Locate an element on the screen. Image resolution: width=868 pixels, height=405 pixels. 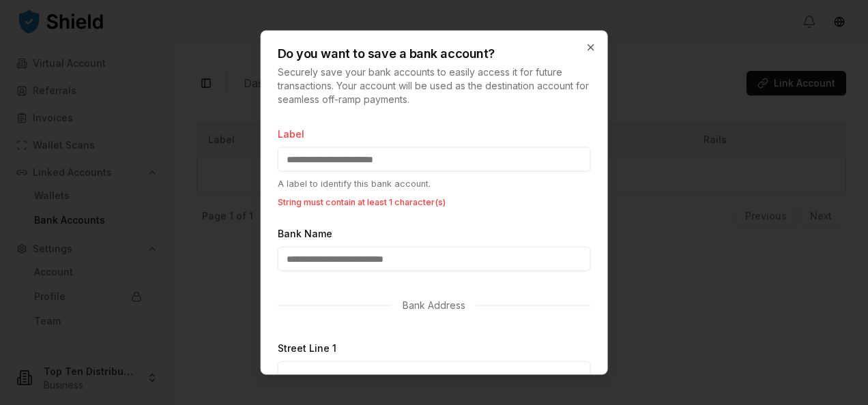
label: Street Line 1 is located at coordinates (307, 348).